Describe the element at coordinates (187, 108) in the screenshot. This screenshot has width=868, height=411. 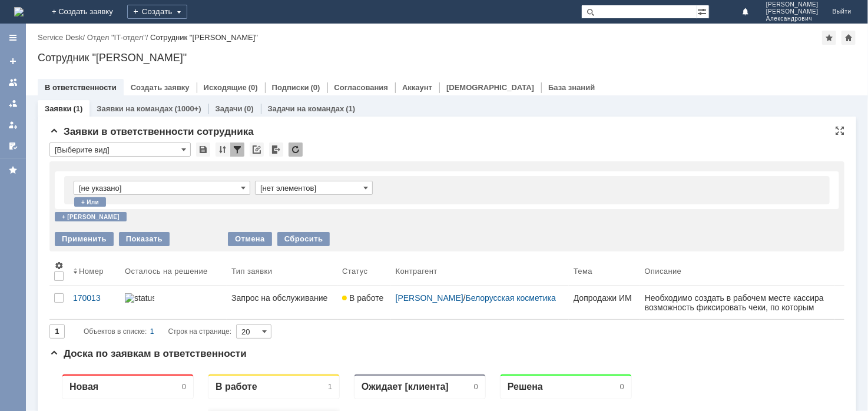
I see `div: (1000+)` at that location.